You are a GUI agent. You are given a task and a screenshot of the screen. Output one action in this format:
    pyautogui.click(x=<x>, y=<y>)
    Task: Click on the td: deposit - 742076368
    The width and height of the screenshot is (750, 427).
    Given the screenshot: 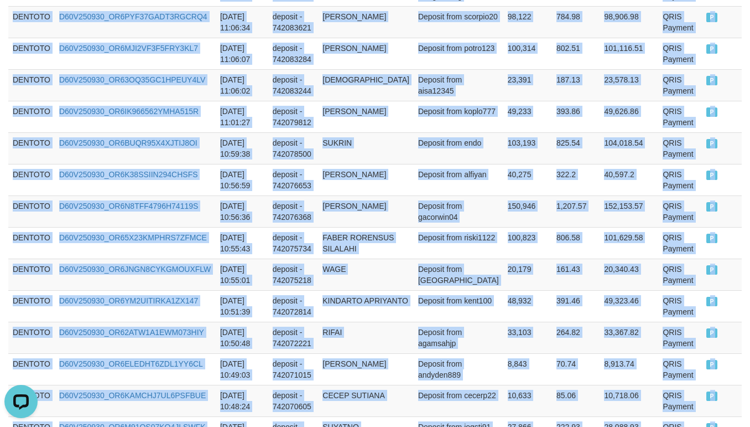 What is the action you would take?
    pyautogui.click(x=293, y=211)
    